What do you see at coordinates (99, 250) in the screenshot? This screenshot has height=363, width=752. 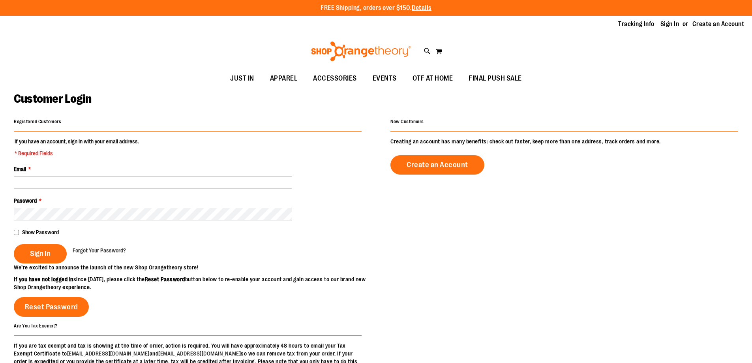 I see `a: Forgot Your Password?` at bounding box center [99, 250].